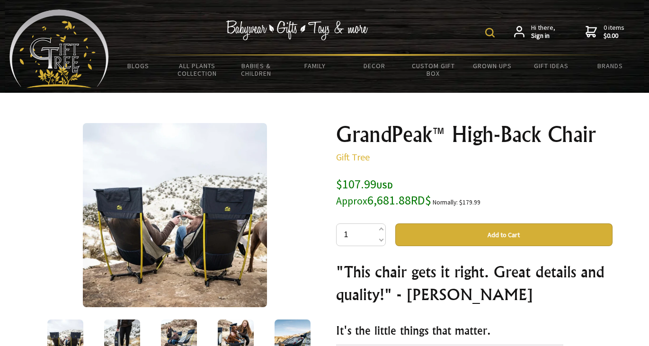  I want to click on strong: $0.00, so click(614, 36).